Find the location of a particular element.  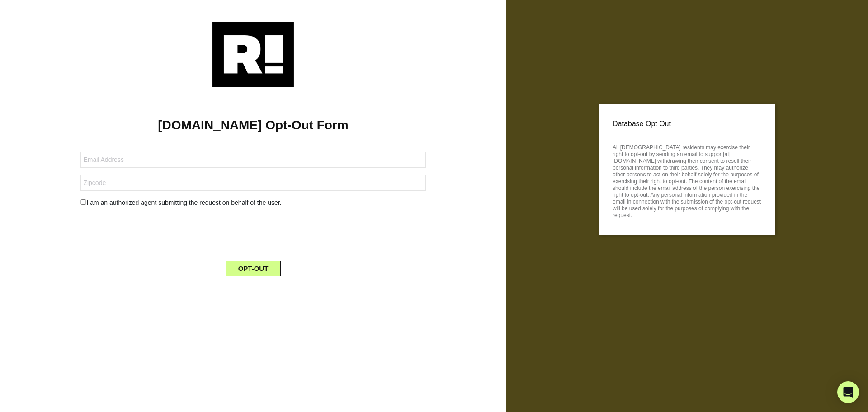

div: I am an authorized agent submitting the request on behalf of the user. is located at coordinates (253, 203).